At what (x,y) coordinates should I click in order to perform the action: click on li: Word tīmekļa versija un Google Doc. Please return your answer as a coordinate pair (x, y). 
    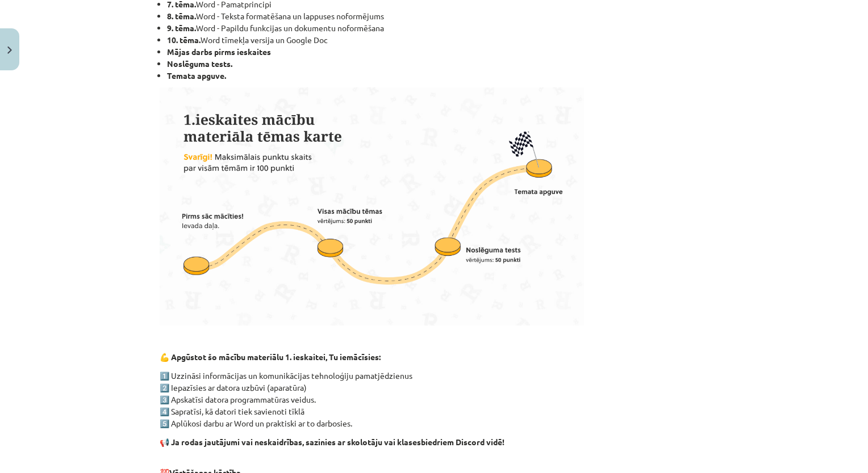
    Looking at the image, I should click on (437, 39).